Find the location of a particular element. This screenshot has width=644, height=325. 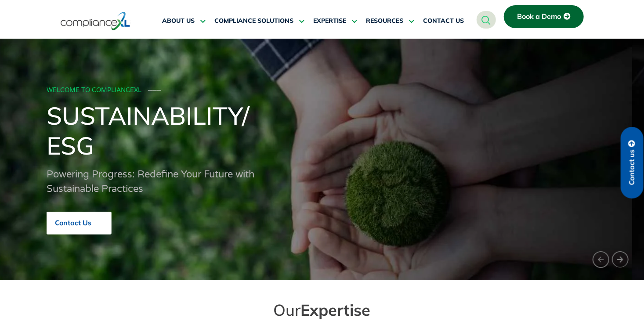

span: CONTACT US is located at coordinates (443, 21).